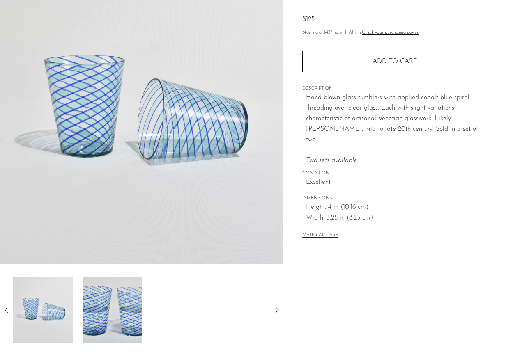  I want to click on button: Add to cart, so click(395, 62).